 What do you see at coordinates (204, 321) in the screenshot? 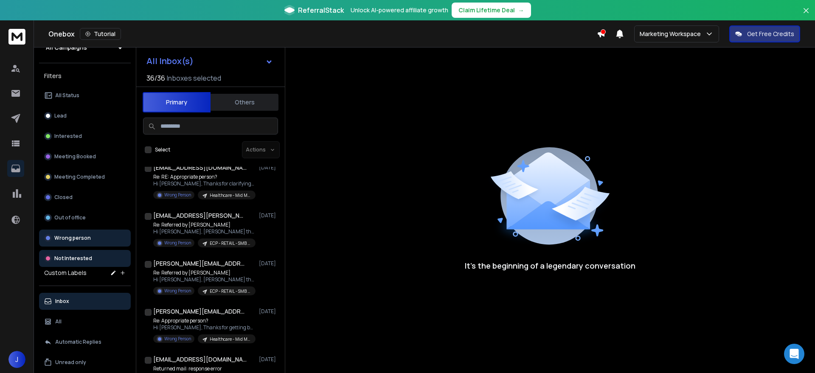
I see `p: Re: Appropriate person?` at bounding box center [204, 321].